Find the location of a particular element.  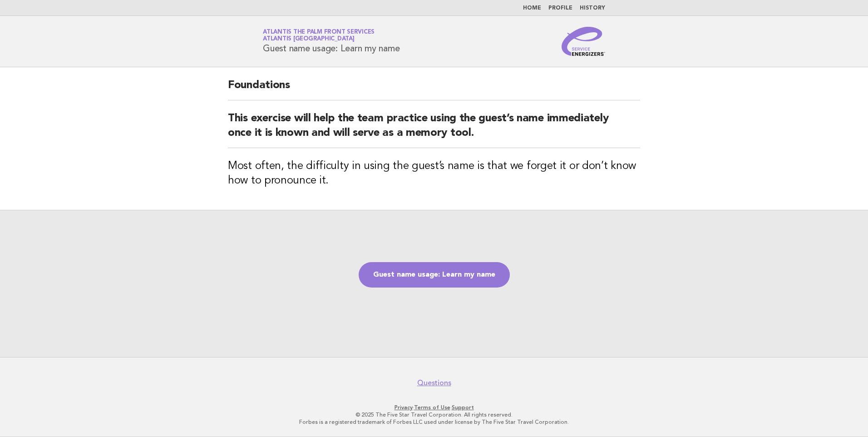

a: Profile is located at coordinates (560, 9).